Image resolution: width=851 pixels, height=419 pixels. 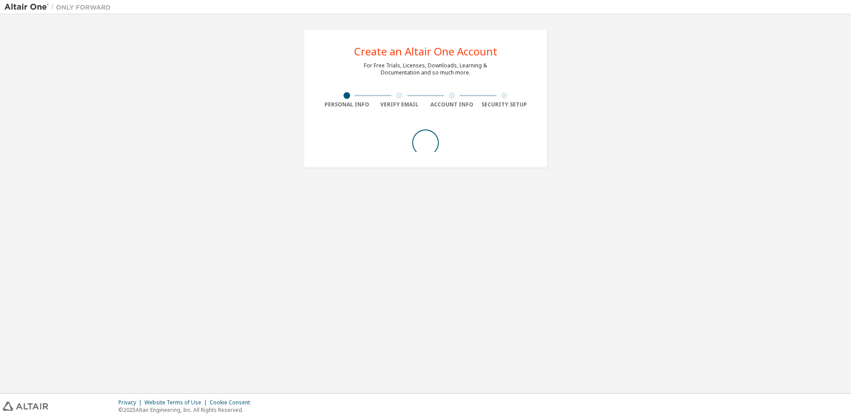 What do you see at coordinates (25, 406) in the screenshot?
I see `img: altair_logo.svg` at bounding box center [25, 406].